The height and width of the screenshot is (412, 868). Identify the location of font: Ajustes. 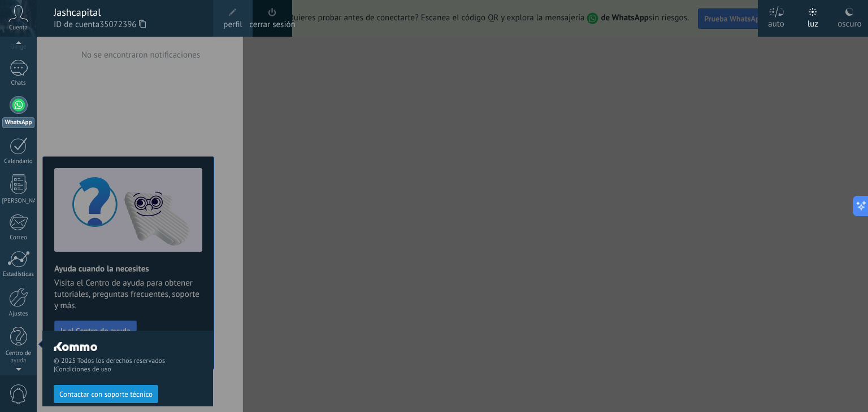
(19, 314).